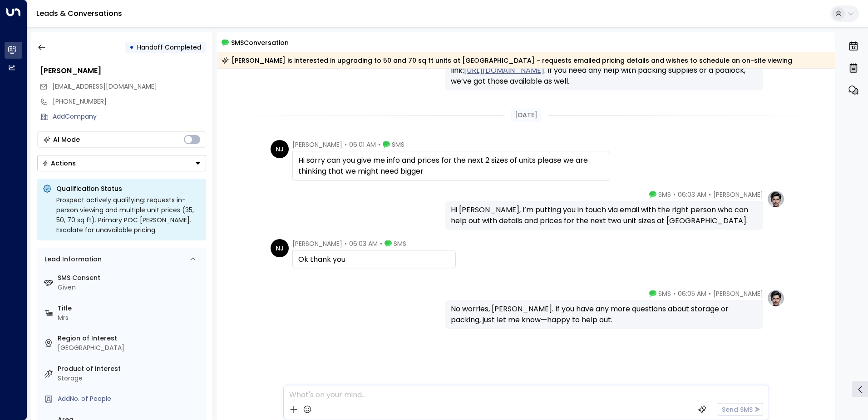 This screenshot has width=868, height=420. I want to click on div: Hi sorry can you give me info and prices for the next 2 sizes of units please we are thinking tha..., so click(451, 166).